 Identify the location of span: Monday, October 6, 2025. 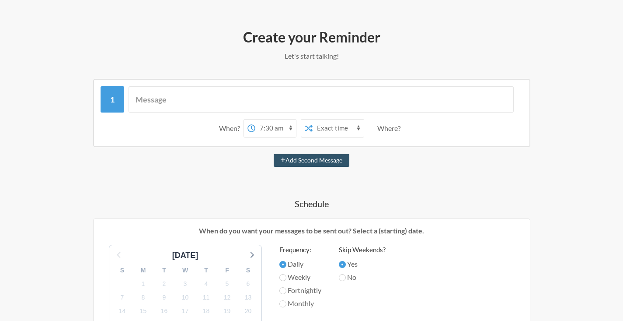
(248, 283).